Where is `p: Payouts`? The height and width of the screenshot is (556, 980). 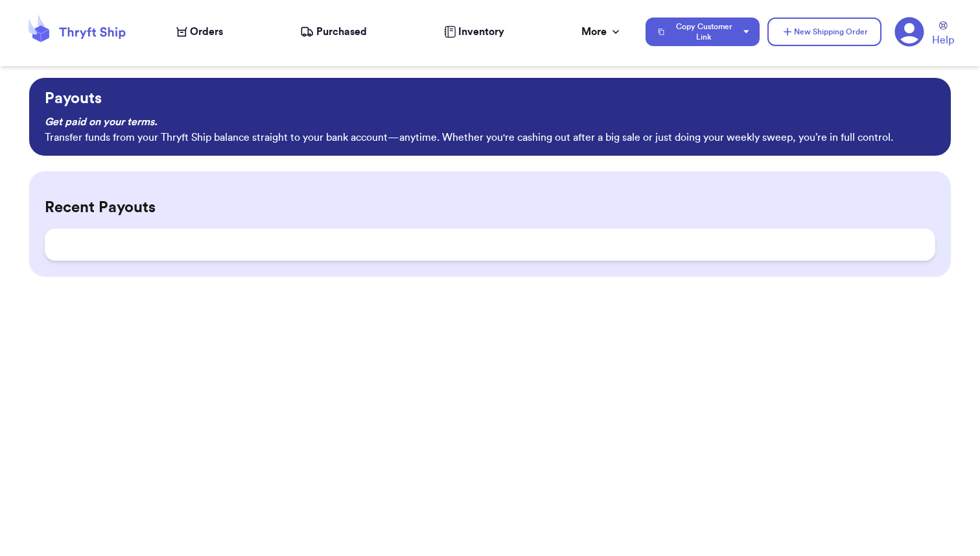
p: Payouts is located at coordinates (489, 99).